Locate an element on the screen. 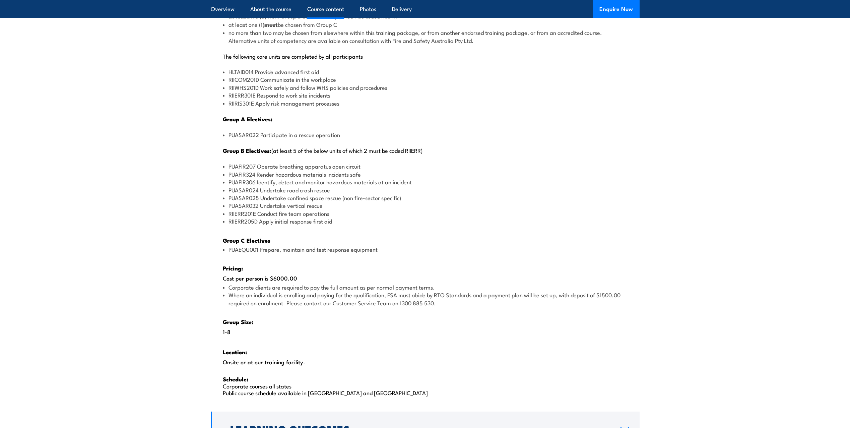  li: RIIWHS201D Work safely and follow WHS policies and procedures is located at coordinates (425, 87).